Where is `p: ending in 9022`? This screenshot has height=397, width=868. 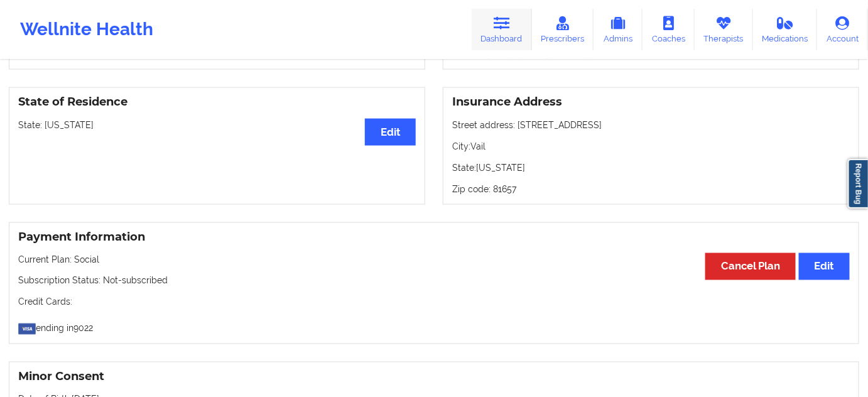
p: ending in 9022 is located at coordinates (434, 326).